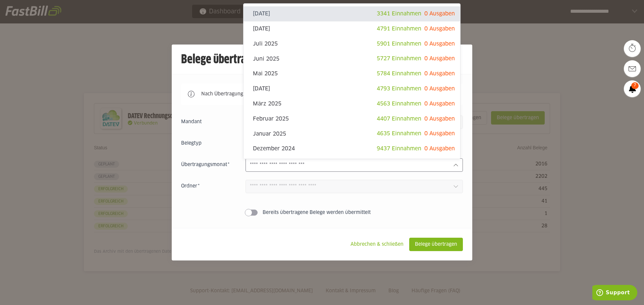 Image resolution: width=644 pixels, height=305 pixels. I want to click on span: Support, so click(26, 8).